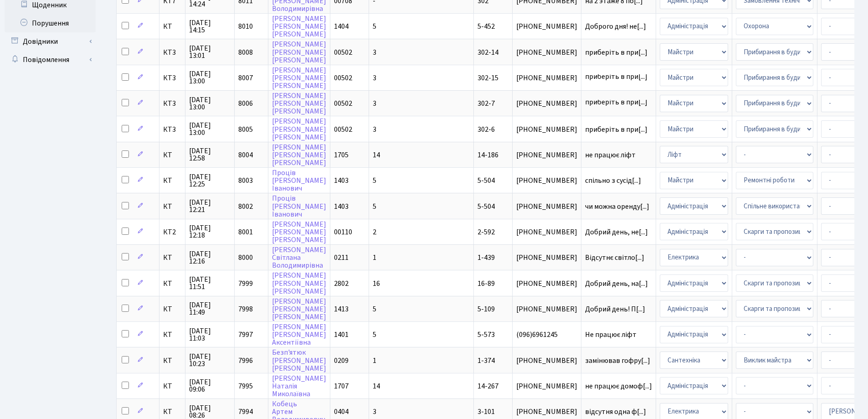  I want to click on span: чи можна оренду[...], so click(617, 207).